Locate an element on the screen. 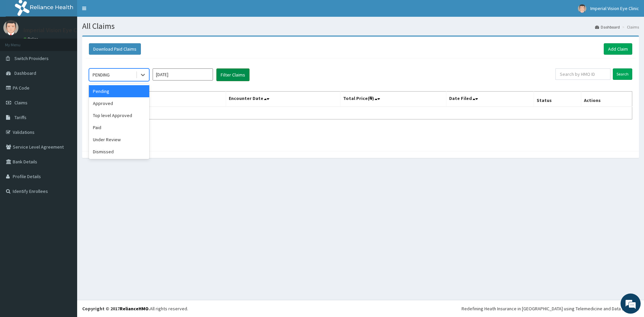  img: d_794563401_company_1708531726252_794563401 is located at coordinates (20, 42).